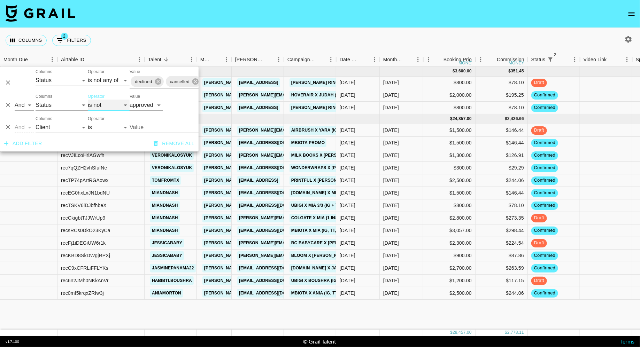 The width and height of the screenshot is (640, 347). What do you see at coordinates (554, 60) in the screenshot?
I see `div: Status` at bounding box center [554, 60].